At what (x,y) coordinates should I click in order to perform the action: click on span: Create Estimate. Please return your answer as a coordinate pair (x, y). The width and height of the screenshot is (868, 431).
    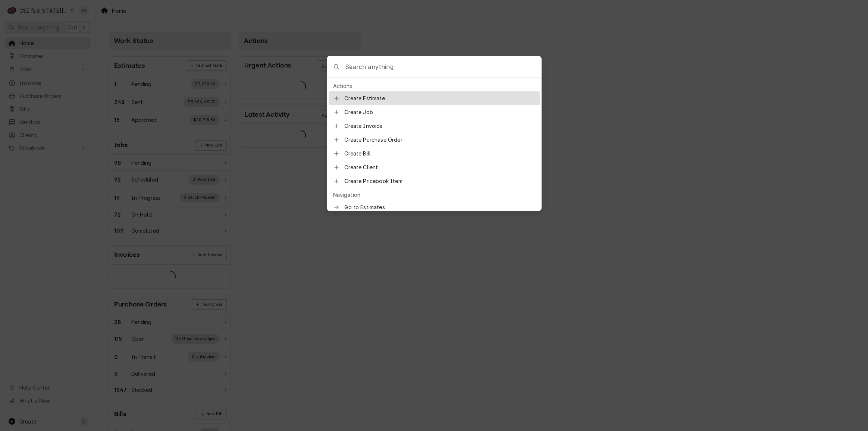
    Looking at the image, I should click on (439, 98).